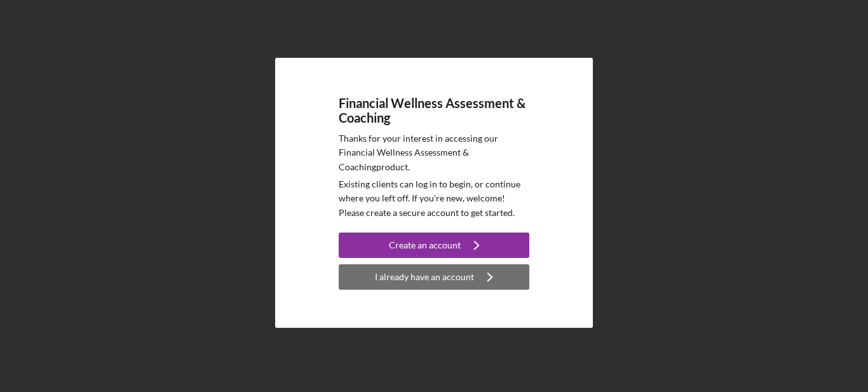 This screenshot has height=392, width=868. What do you see at coordinates (434, 277) in the screenshot?
I see `a: I already have an account` at bounding box center [434, 277].